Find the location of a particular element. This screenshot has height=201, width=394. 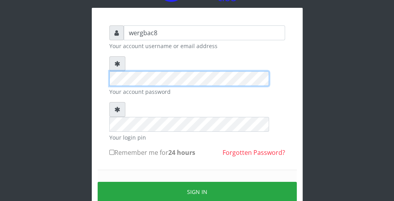

b: 24 hours is located at coordinates (182, 152).